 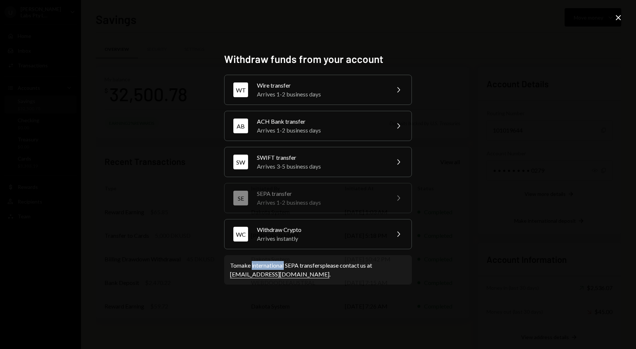 I want to click on div: Withdraw Crypto, so click(x=321, y=230).